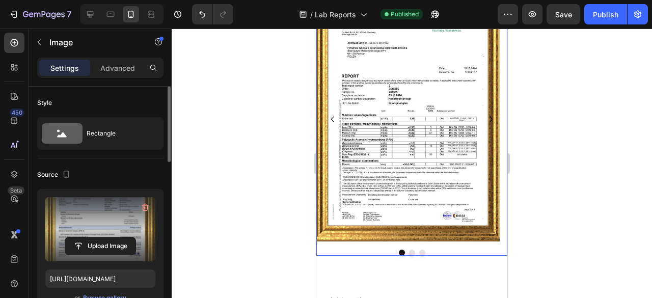 The image size is (652, 298). I want to click on button: Save, so click(563, 14).